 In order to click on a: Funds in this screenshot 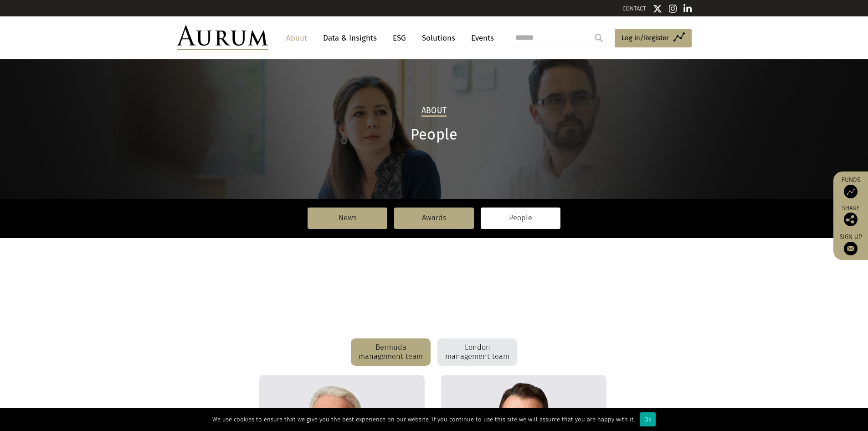, I will do `click(851, 187)`.